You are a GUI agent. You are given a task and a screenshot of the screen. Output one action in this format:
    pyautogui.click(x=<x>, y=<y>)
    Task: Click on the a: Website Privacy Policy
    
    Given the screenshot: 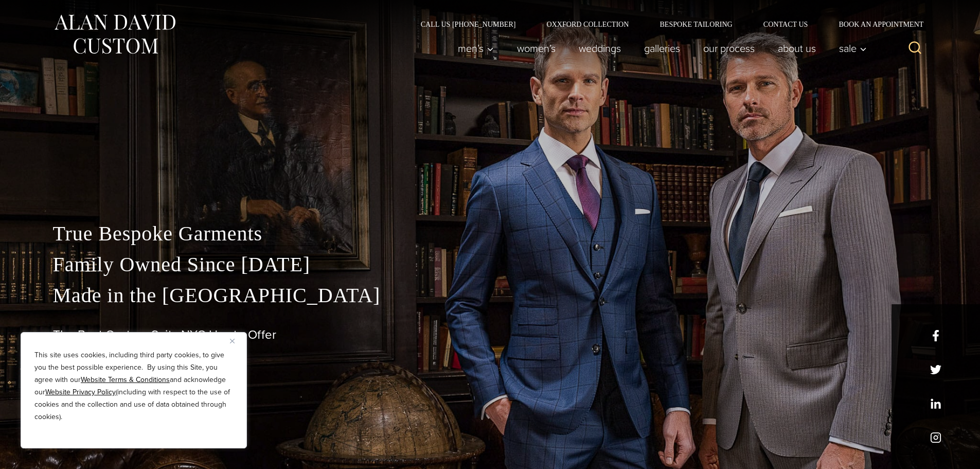 What is the action you would take?
    pyautogui.click(x=80, y=392)
    